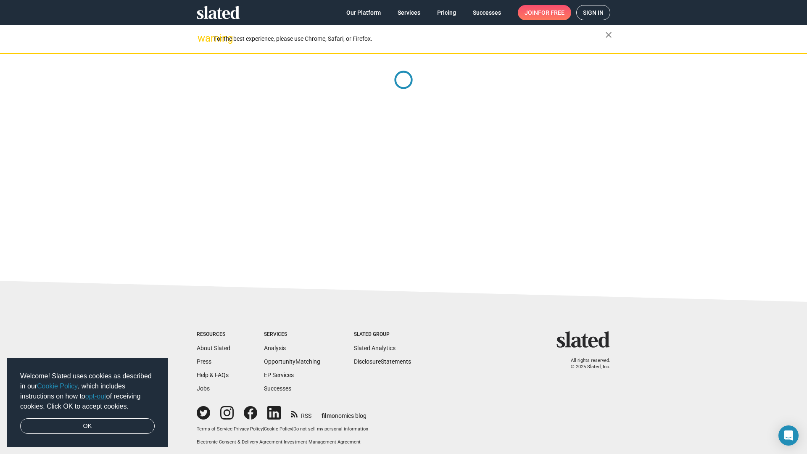 This screenshot has width=807, height=454. Describe the element at coordinates (544, 13) in the screenshot. I see `a: Joinfor free` at that location.